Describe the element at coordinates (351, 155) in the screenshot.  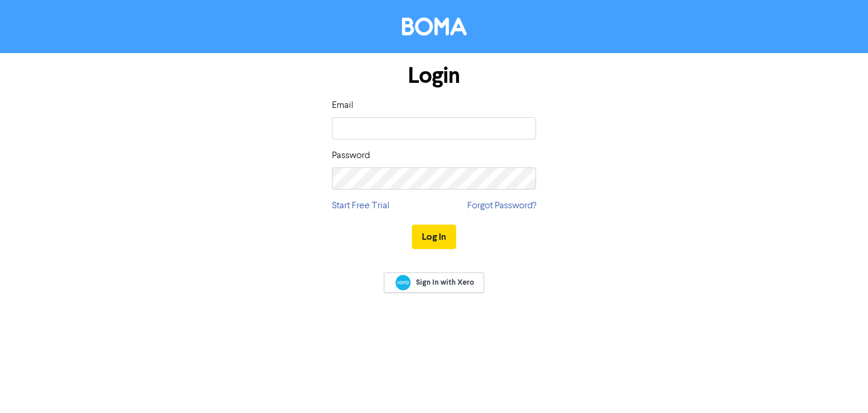
I see `label: Password` at that location.